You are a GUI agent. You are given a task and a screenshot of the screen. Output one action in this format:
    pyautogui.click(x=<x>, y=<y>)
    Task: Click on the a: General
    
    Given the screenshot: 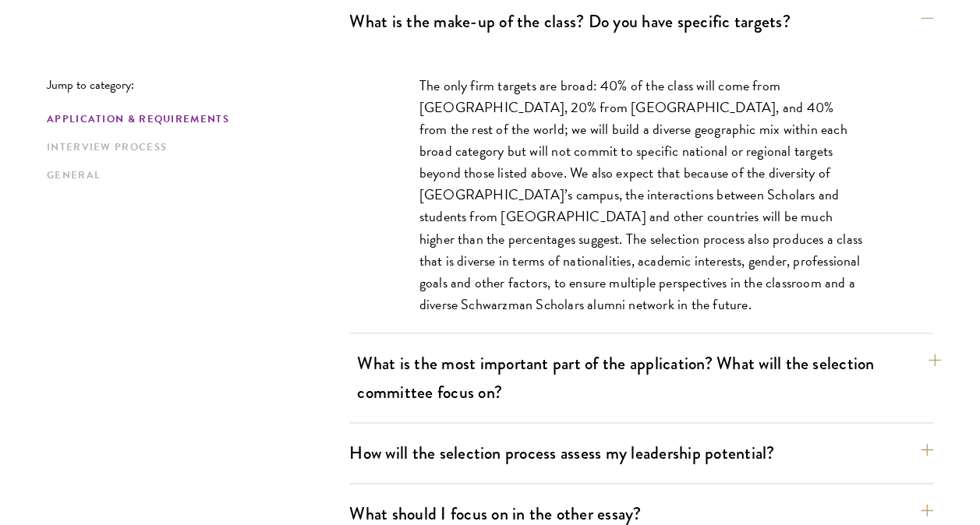 What is the action you would take?
    pyautogui.click(x=193, y=175)
    